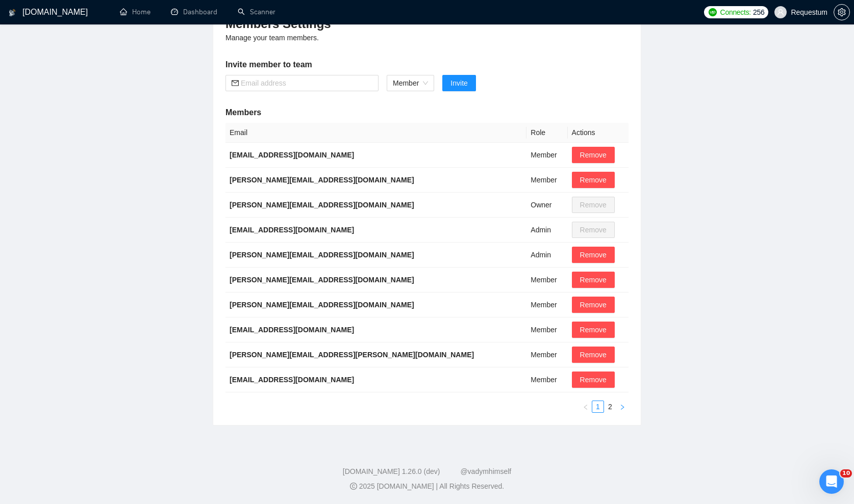 Image resolution: width=854 pixels, height=504 pixels. I want to click on span: 256, so click(758, 12).